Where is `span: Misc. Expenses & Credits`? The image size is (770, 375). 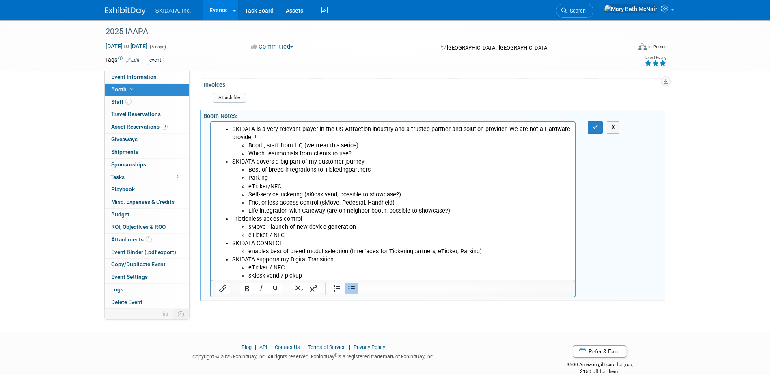 span: Misc. Expenses & Credits is located at coordinates (143, 202).